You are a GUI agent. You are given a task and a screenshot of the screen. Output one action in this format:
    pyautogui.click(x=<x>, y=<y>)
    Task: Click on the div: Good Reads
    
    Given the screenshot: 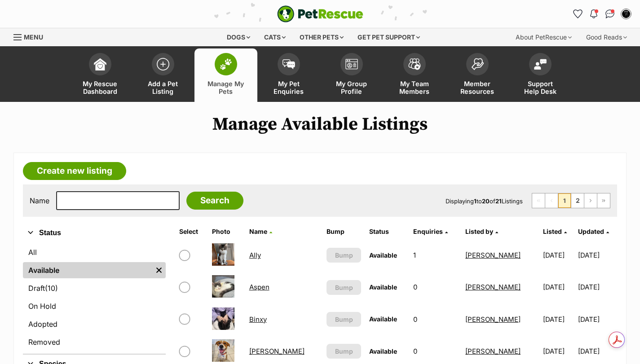 What is the action you would take?
    pyautogui.click(x=606, y=37)
    